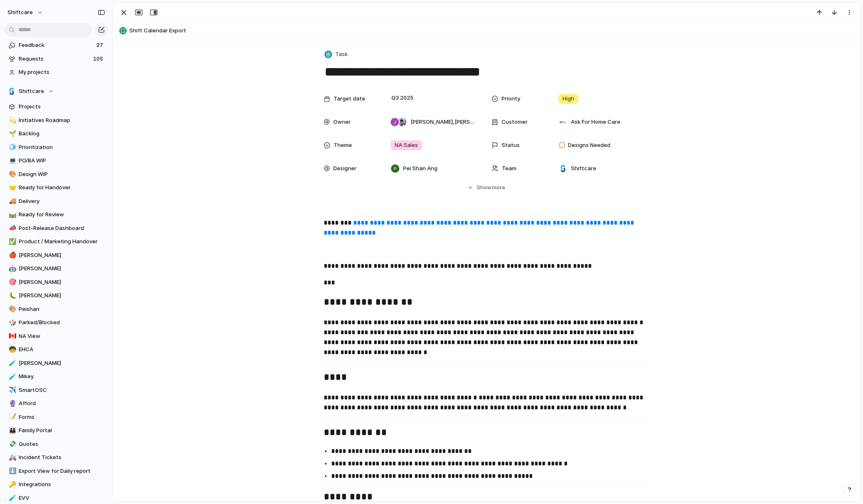  Describe the element at coordinates (56, 391) in the screenshot. I see `div: ✈️SmartOSC` at that location.